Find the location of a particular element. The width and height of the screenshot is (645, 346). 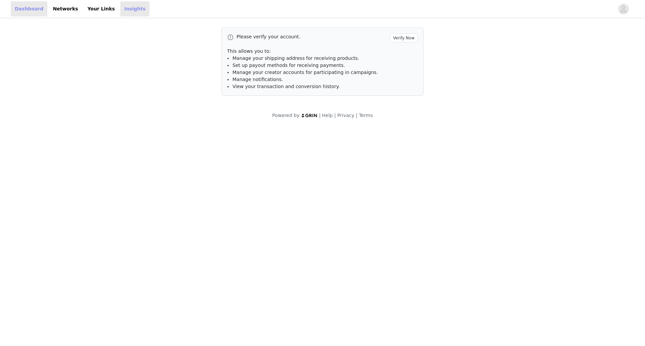

a: Insights is located at coordinates (135, 9).